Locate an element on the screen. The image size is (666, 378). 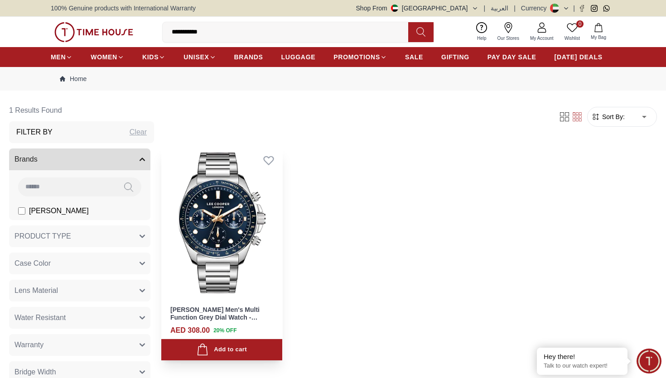
a: KIDS is located at coordinates (154, 57).